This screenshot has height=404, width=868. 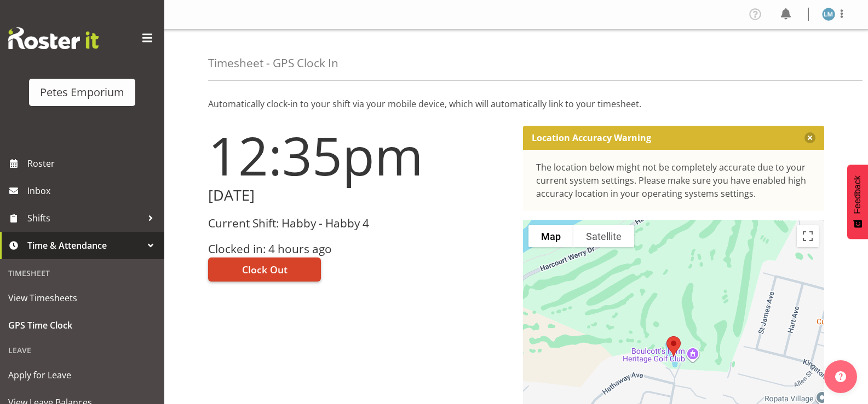 What do you see at coordinates (93, 191) in the screenshot?
I see `span: Inbox` at bounding box center [93, 191].